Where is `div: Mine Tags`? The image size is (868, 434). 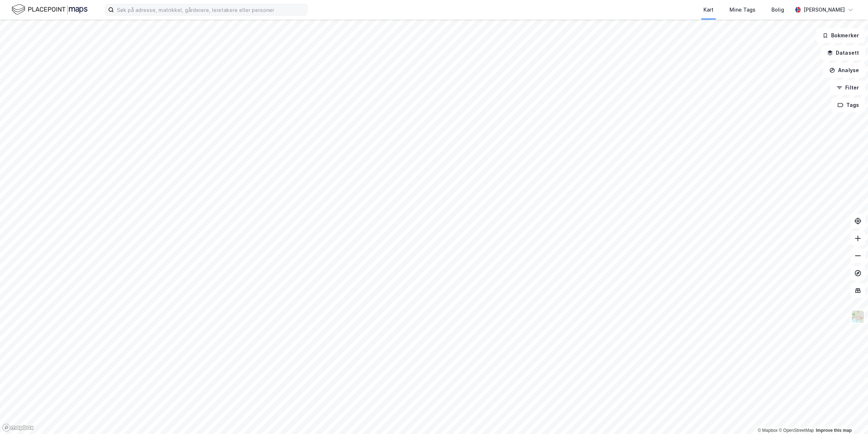
div: Mine Tags is located at coordinates (742, 10).